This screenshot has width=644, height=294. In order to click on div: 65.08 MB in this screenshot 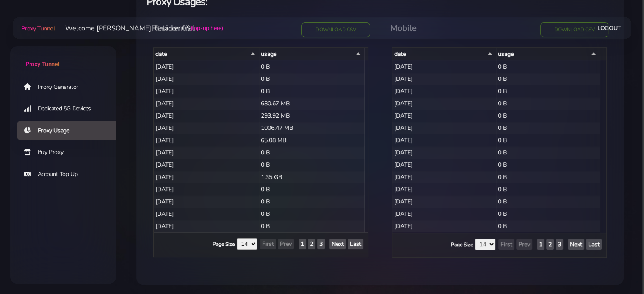, I will do `click(312, 140)`.